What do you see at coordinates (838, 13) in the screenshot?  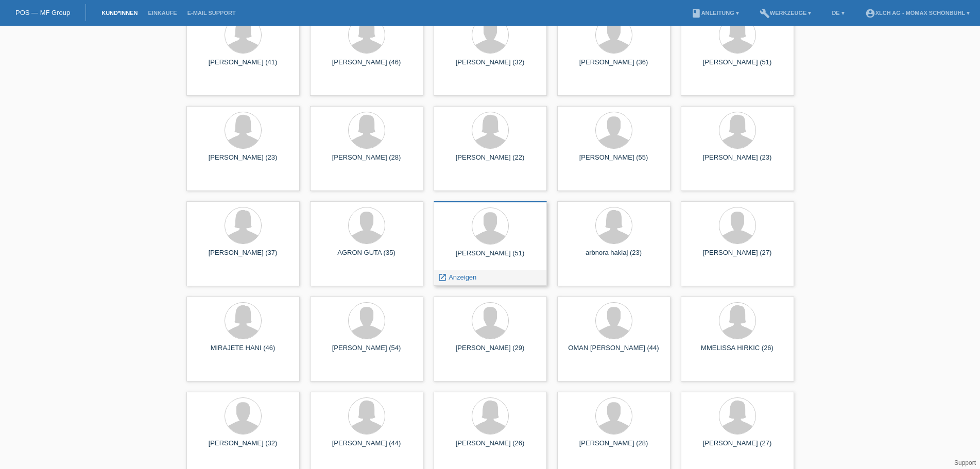 I see `a: DE ▾` at bounding box center [838, 13].